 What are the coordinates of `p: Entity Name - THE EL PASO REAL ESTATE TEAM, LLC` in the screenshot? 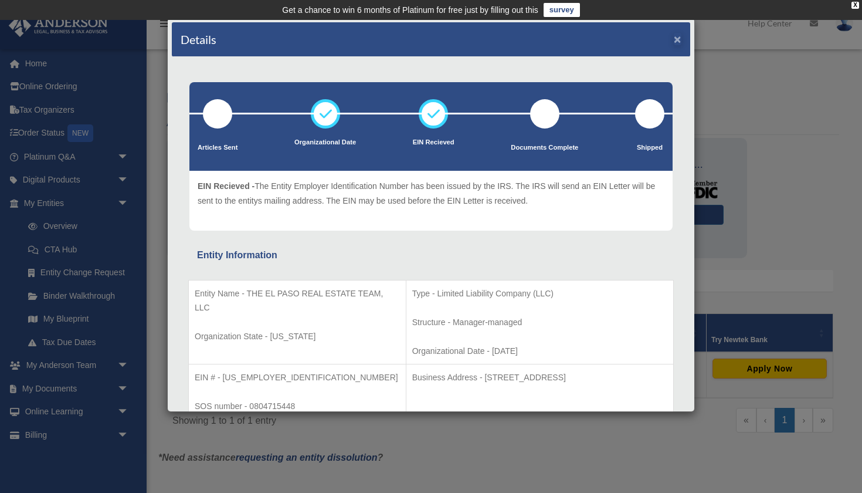 It's located at (297, 300).